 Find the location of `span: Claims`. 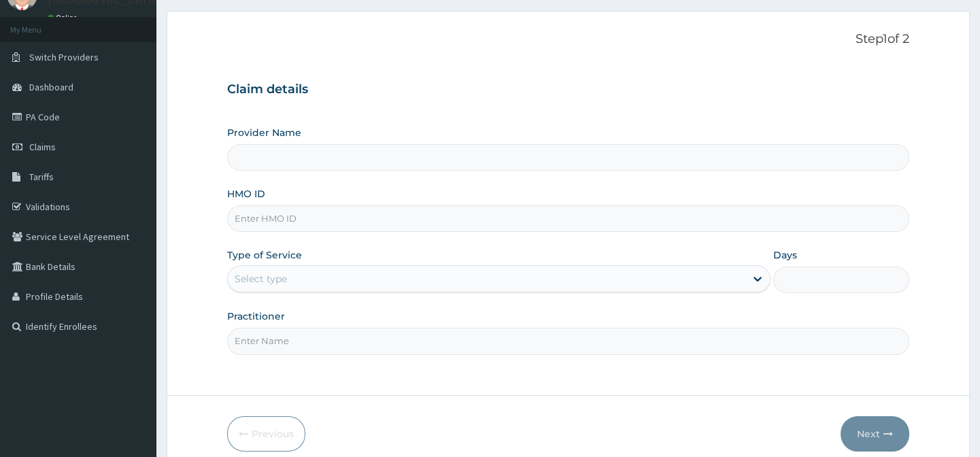

span: Claims is located at coordinates (42, 147).